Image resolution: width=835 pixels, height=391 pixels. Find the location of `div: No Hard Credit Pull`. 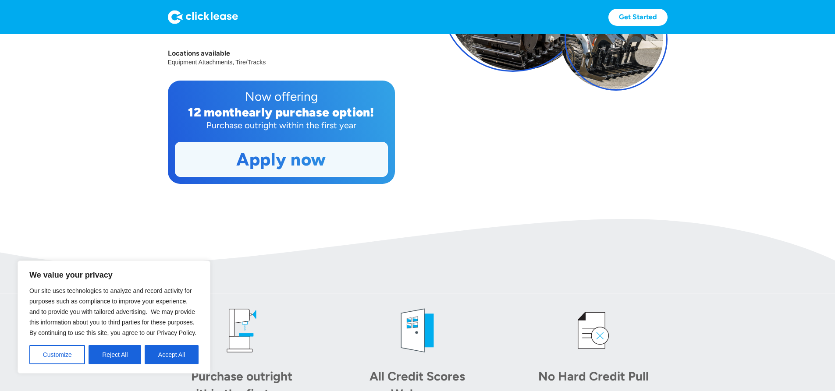

div: No Hard Credit Pull is located at coordinates (593, 376).